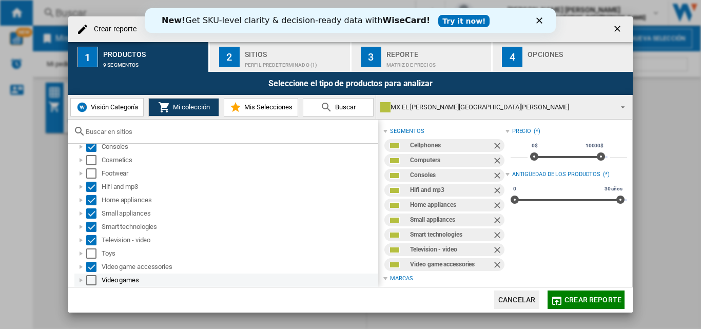 This screenshot has height=329, width=701. I want to click on div: Productos, so click(153, 51).